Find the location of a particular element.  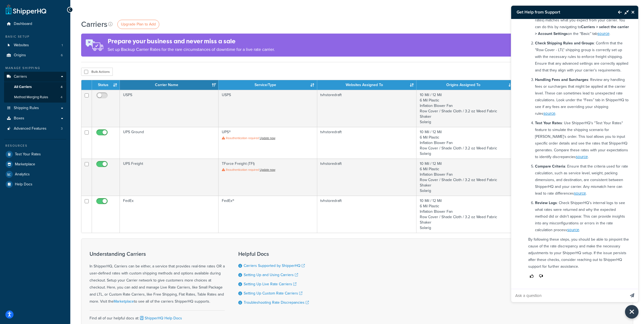

p: : Check ShipperHQ’s internal logs to see what rates were returned and why the expected method did... is located at coordinates (582, 216).